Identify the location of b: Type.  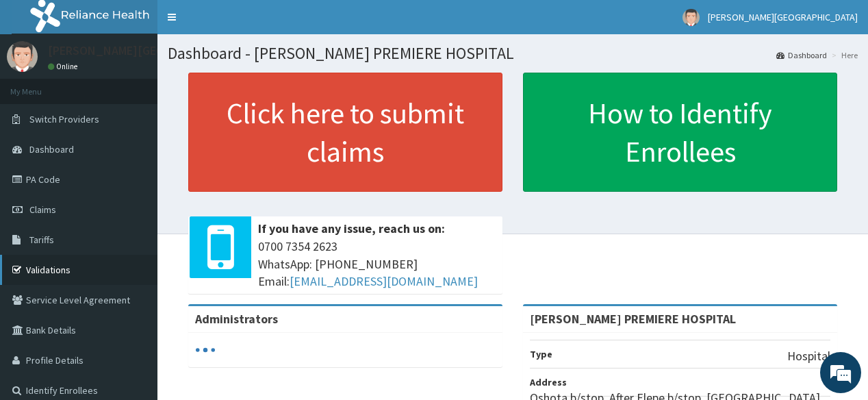
(541, 354).